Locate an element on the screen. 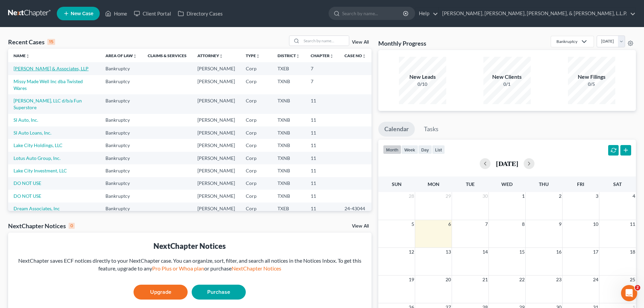 The height and width of the screenshot is (308, 644). span: 2 is located at coordinates (560, 196).